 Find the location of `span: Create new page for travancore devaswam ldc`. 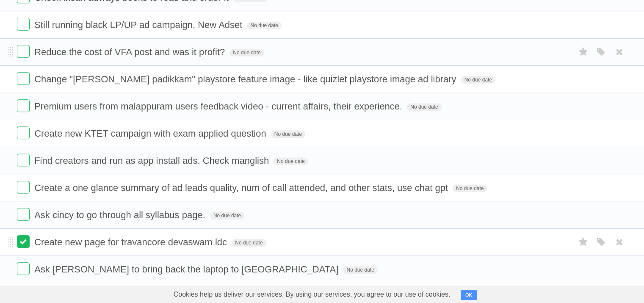

span: Create new page for travancore devaswam ldc is located at coordinates (132, 242).